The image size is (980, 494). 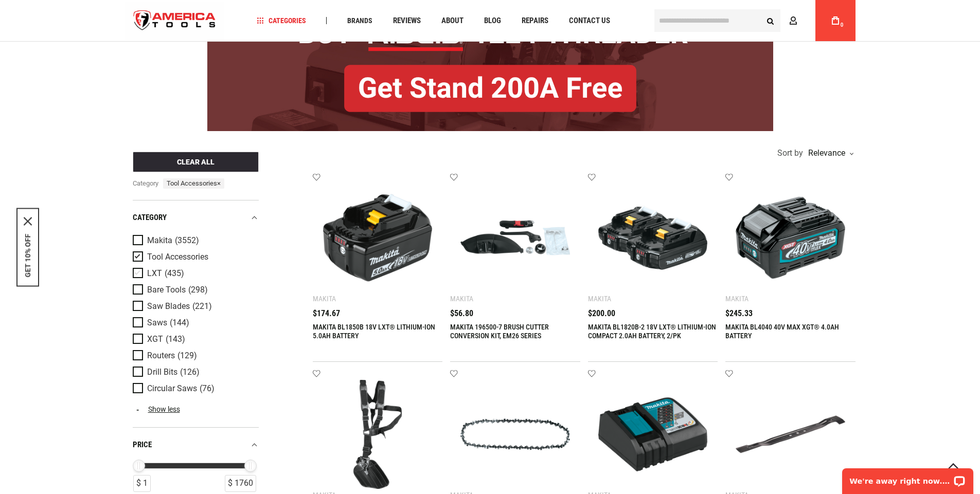 I want to click on span: (76), so click(x=207, y=389).